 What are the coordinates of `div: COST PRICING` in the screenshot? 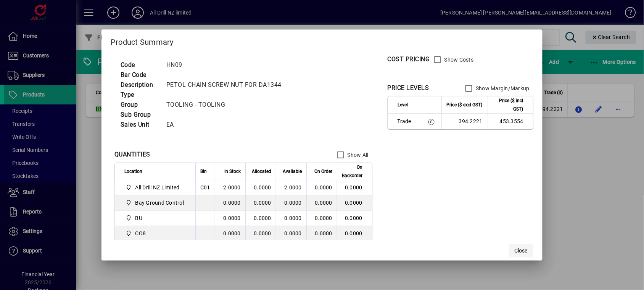 It's located at (409, 59).